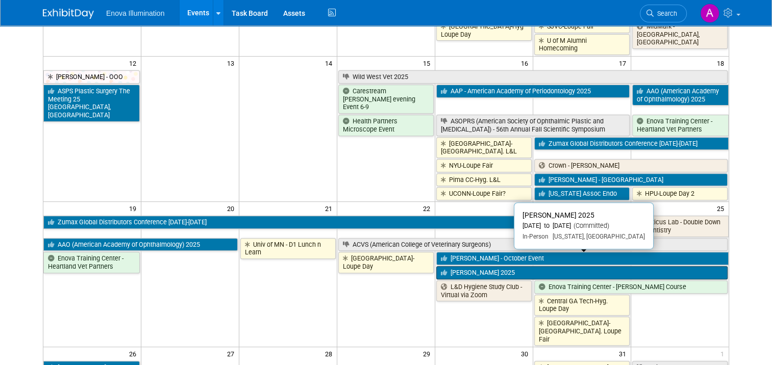 This screenshot has width=772, height=365. What do you see at coordinates (663, 13) in the screenshot?
I see `a: Search` at bounding box center [663, 13].